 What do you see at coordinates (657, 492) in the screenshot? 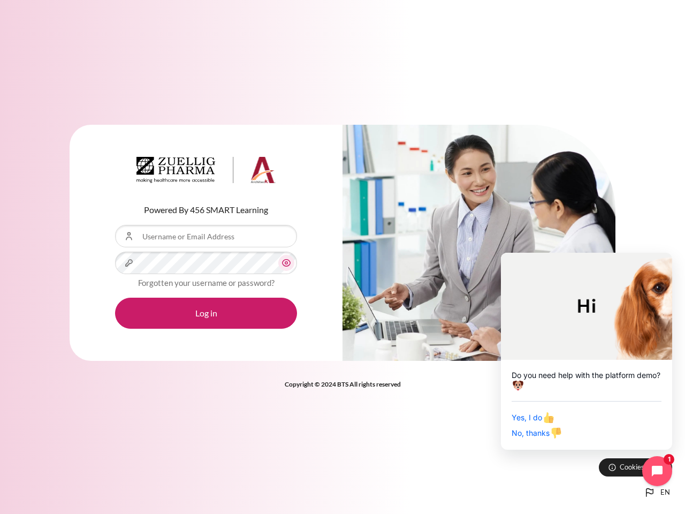
I see `button: Languages` at bounding box center [657, 492].